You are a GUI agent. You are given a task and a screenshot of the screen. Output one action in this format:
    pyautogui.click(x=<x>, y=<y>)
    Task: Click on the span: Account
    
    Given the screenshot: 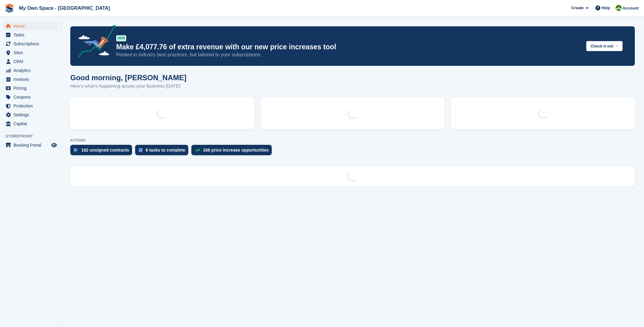 What is the action you would take?
    pyautogui.click(x=631, y=8)
    